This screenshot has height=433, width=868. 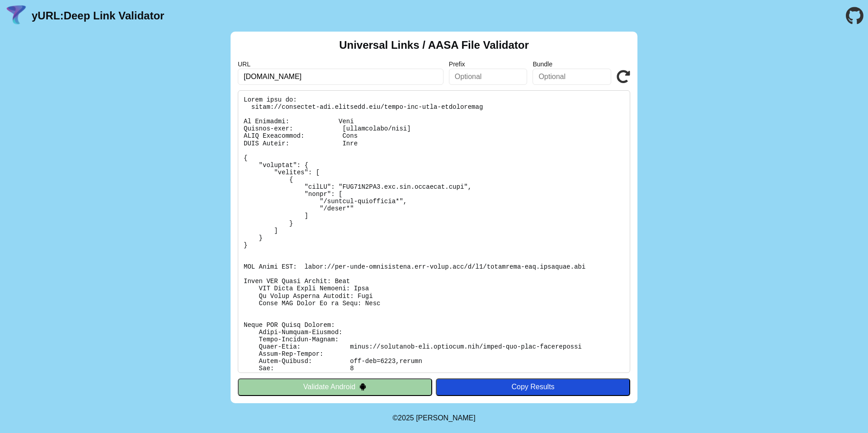 I want to click on label: URL, so click(x=341, y=64).